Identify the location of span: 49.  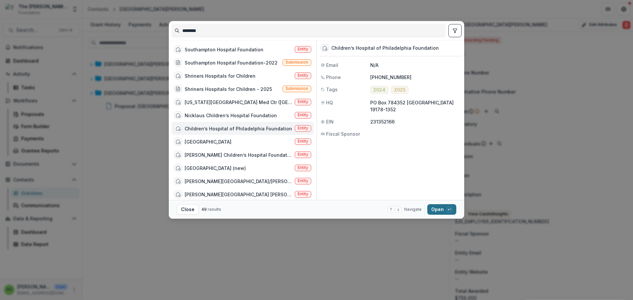
(204, 209).